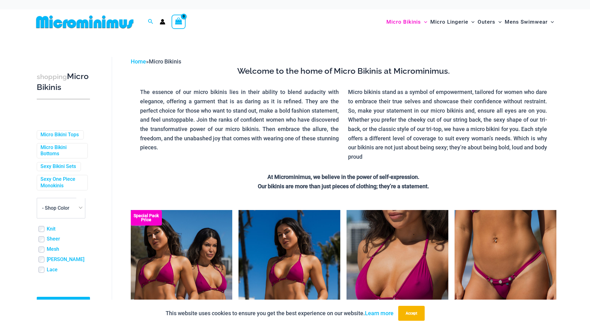 This screenshot has width=590, height=327. Describe the element at coordinates (62, 183) in the screenshot. I see `a: Sexy One Piece Monokinis` at that location.